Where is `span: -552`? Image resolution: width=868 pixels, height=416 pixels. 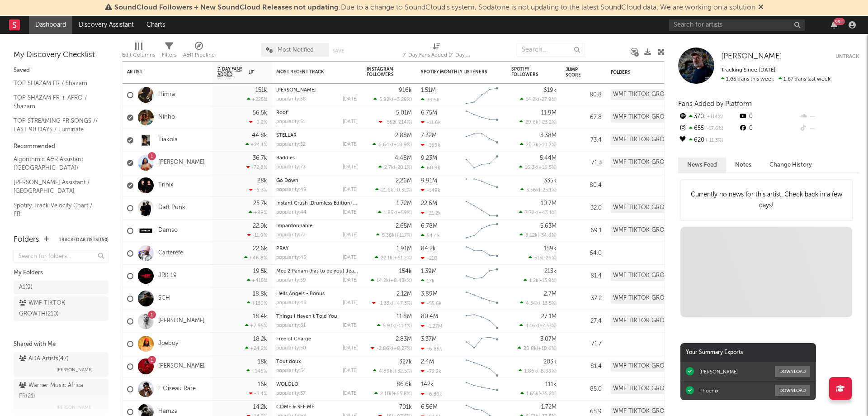 span: -552 is located at coordinates (390, 122).